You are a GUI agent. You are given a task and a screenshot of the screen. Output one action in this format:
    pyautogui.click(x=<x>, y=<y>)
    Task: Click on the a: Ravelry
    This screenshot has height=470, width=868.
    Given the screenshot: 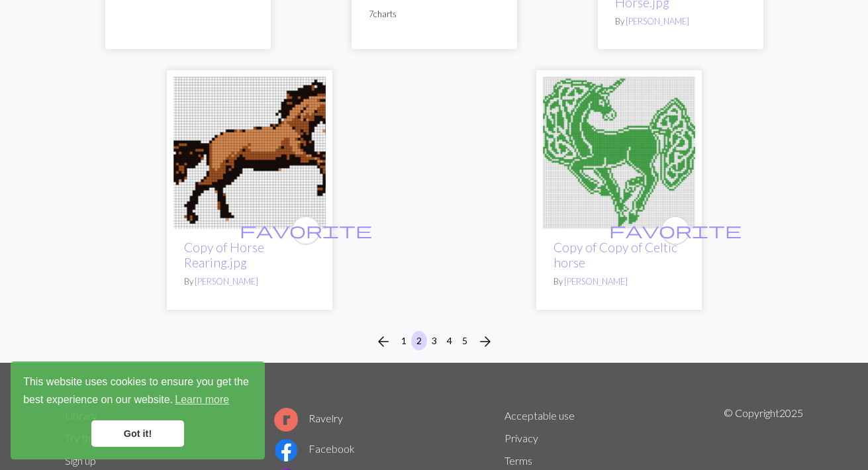 What is the action you would take?
    pyautogui.click(x=309, y=418)
    